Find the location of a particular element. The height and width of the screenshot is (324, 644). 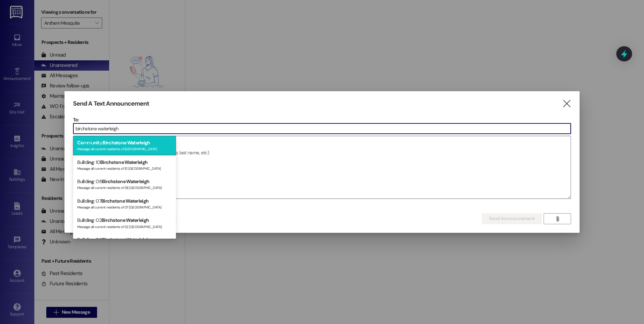

div: Bu d : 10 is located at coordinates (124, 165).